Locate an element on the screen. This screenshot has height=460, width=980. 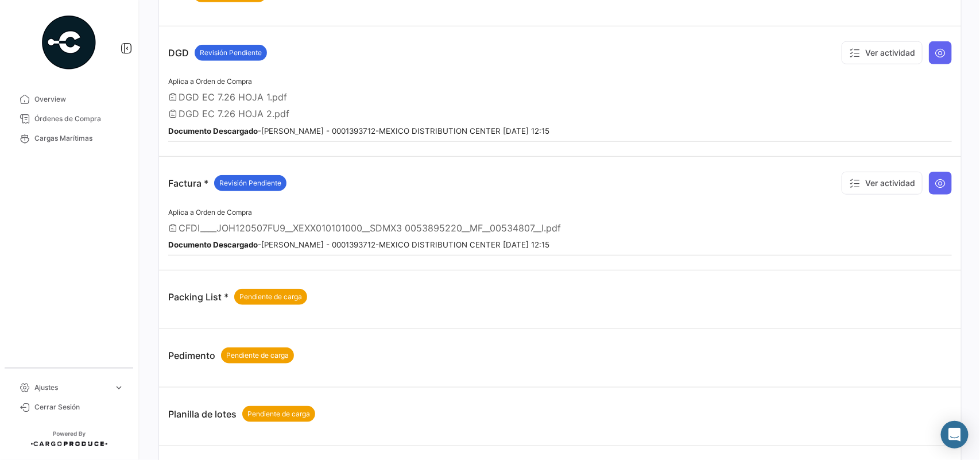
span: DGD EC 7.26 HOJA 1.pdf is located at coordinates (232, 97).